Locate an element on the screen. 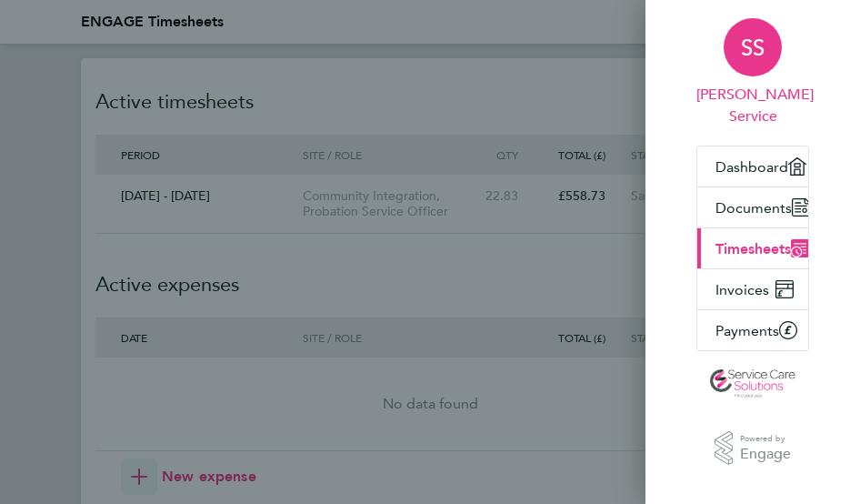  a: Powered byEngage is located at coordinates (753, 448).